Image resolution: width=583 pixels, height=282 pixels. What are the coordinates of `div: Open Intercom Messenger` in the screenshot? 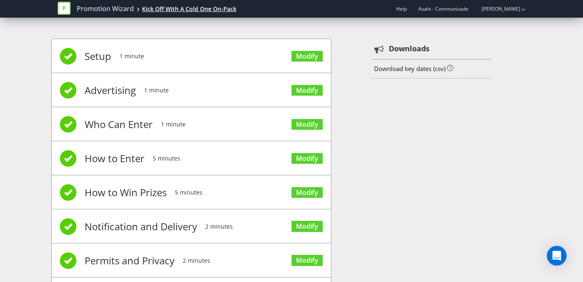 It's located at (557, 256).